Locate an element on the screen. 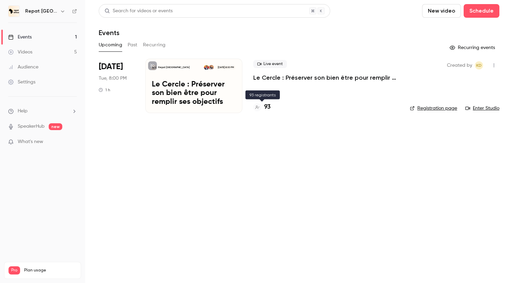  div: Settings is located at coordinates (22, 82).